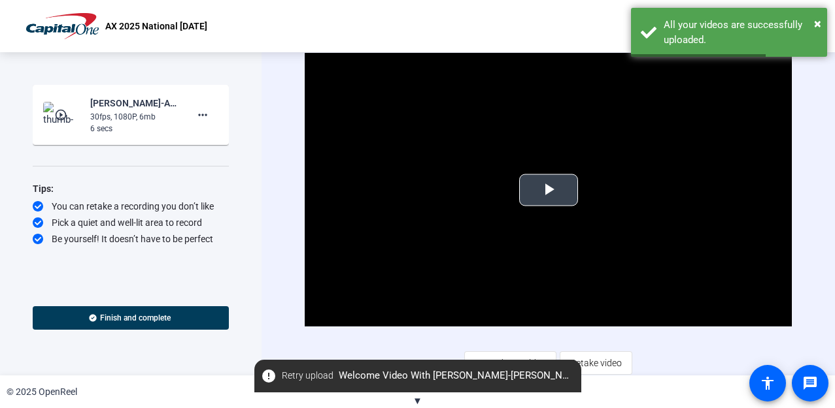 The image size is (835, 408). Describe the element at coordinates (595, 363) in the screenshot. I see `button: Retake video` at that location.